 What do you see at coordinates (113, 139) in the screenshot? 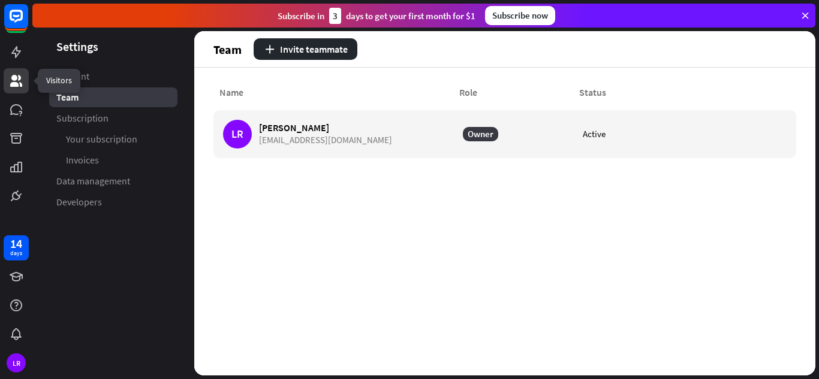
I see `a: Your subscription` at bounding box center [113, 139].